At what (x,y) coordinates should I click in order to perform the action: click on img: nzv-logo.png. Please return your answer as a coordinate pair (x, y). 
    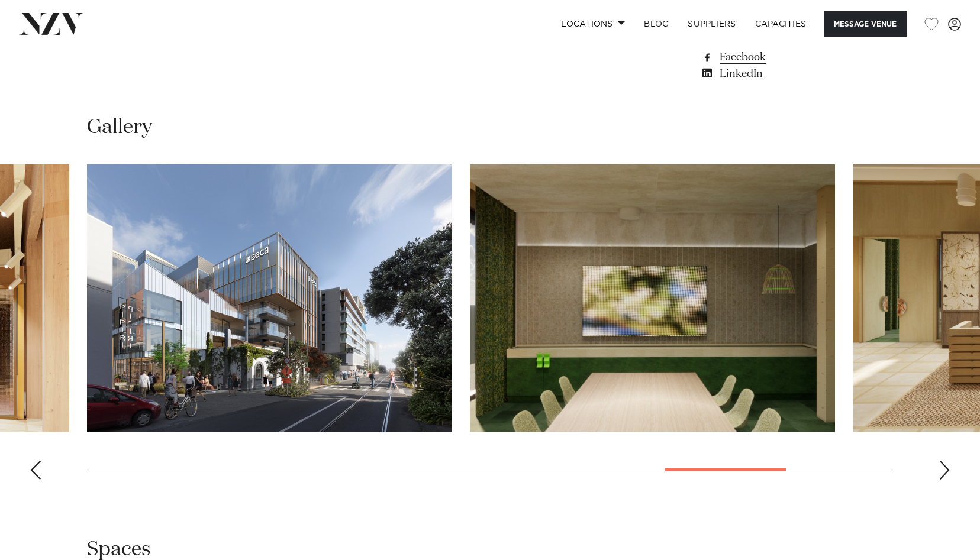
    Looking at the image, I should click on (50, 24).